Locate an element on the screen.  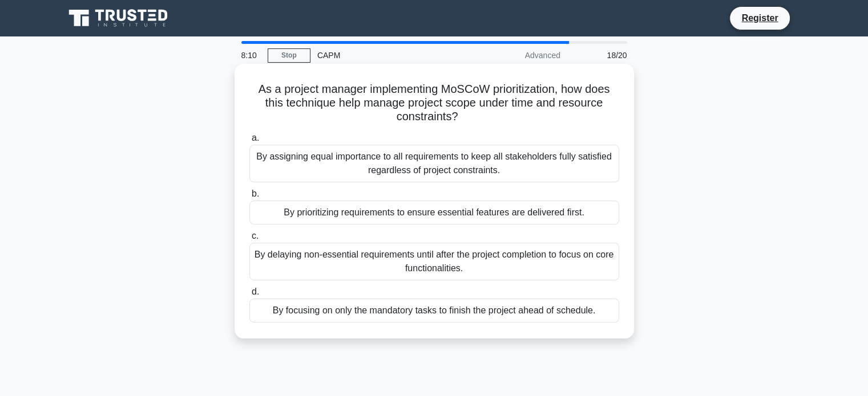
div: By prioritizing requirements to ensure essential features are delivered first. is located at coordinates (434, 213).